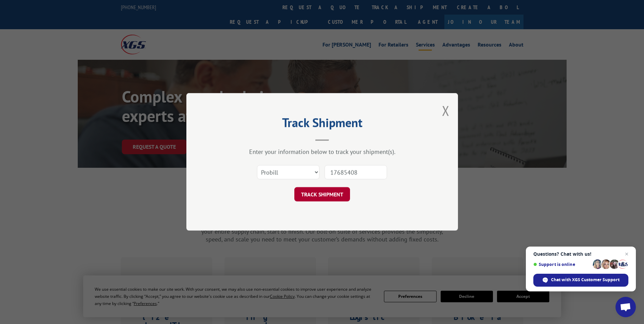 This screenshot has height=324, width=644. Describe the element at coordinates (562, 265) in the screenshot. I see `span: Support is online` at that location.